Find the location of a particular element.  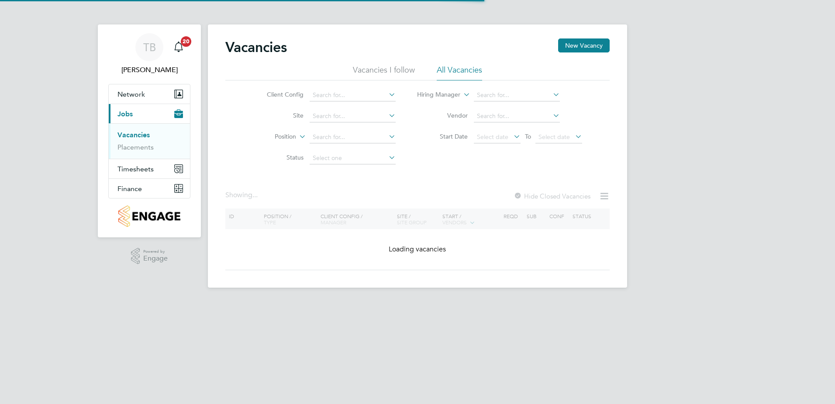

button: Finance is located at coordinates (149, 188).